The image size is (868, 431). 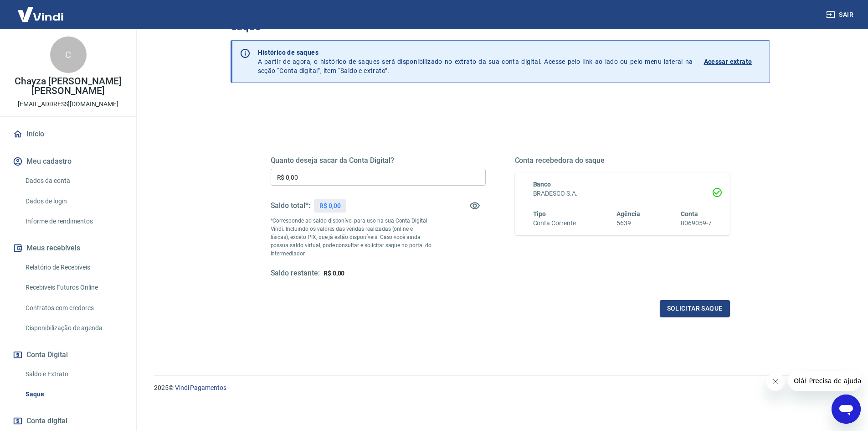 What do you see at coordinates (841, 14) in the screenshot?
I see `button: Sair` at bounding box center [841, 14].